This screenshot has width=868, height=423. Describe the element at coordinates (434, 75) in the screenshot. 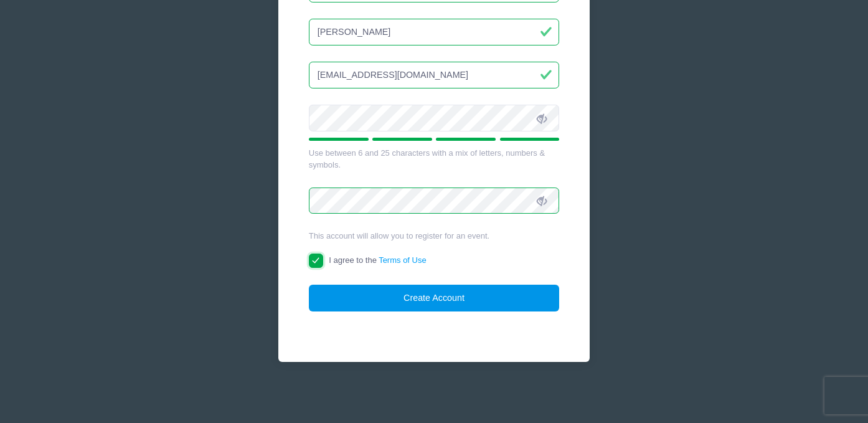

I see `input: Email` at that location.